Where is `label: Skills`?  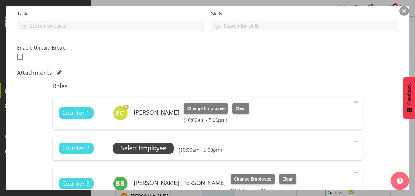
label: Skills is located at coordinates (304, 14).